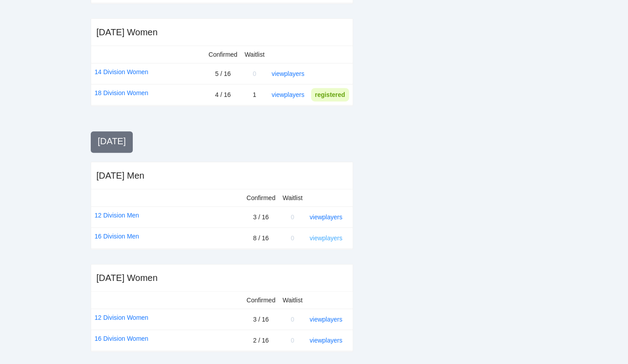 The width and height of the screenshot is (628, 364). I want to click on a: 12 Division Women, so click(122, 318).